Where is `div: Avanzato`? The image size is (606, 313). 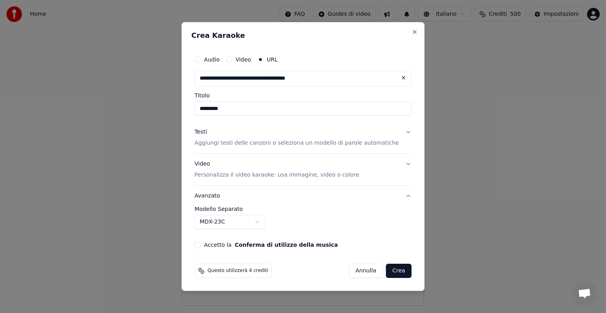
div: Avanzato is located at coordinates (303, 221).